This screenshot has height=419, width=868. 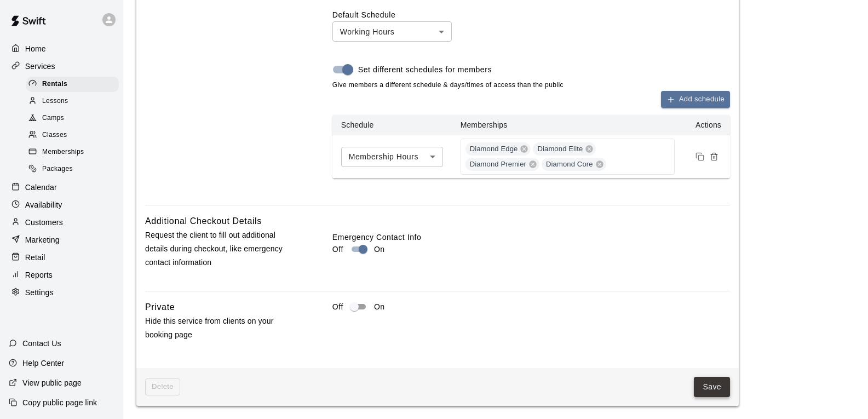 What do you see at coordinates (72, 169) in the screenshot?
I see `div: Packages` at bounding box center [72, 169].